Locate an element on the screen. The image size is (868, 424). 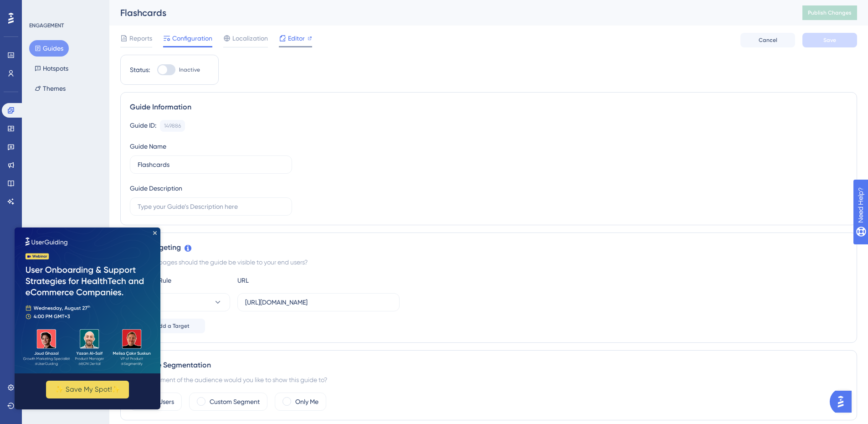
button: Themes is located at coordinates (50, 88).